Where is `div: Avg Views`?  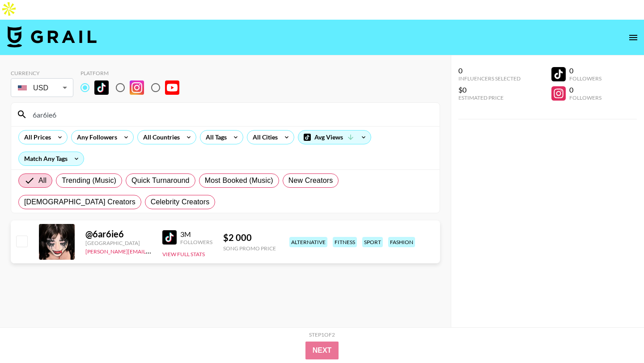 div: Avg Views is located at coordinates (334, 137).